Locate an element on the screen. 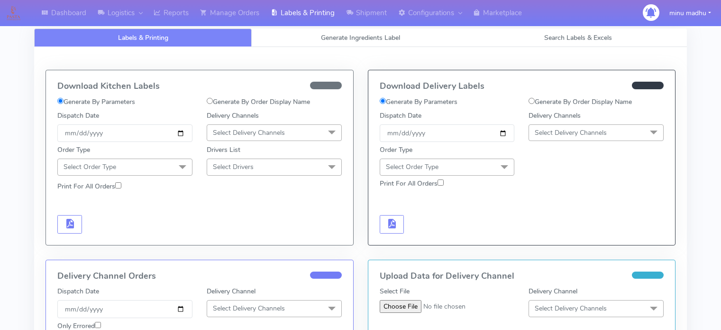  h4: Download Delivery Labels is located at coordinates (522, 86).